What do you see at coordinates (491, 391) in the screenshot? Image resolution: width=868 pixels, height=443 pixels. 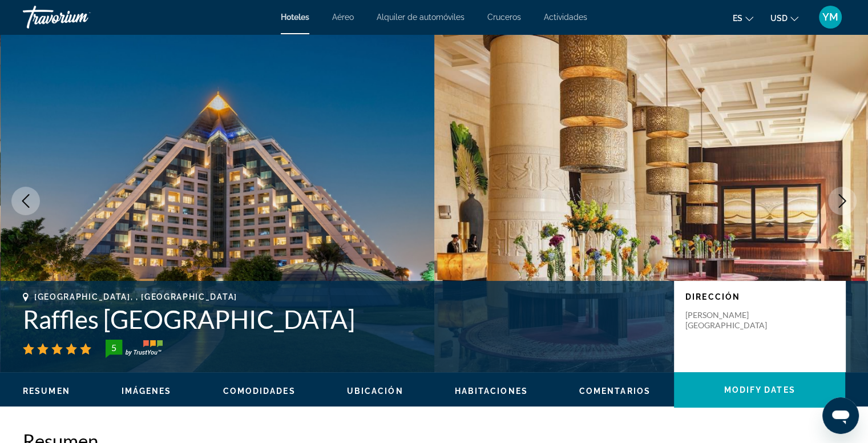 I see `span: Habitaciones` at bounding box center [491, 391].